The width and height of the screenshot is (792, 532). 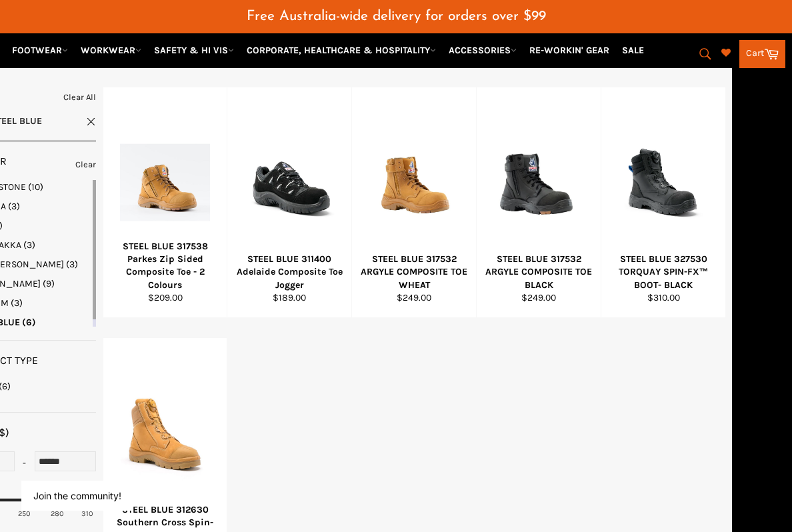 What do you see at coordinates (87, 513) in the screenshot?
I see `div: 310` at bounding box center [87, 513].